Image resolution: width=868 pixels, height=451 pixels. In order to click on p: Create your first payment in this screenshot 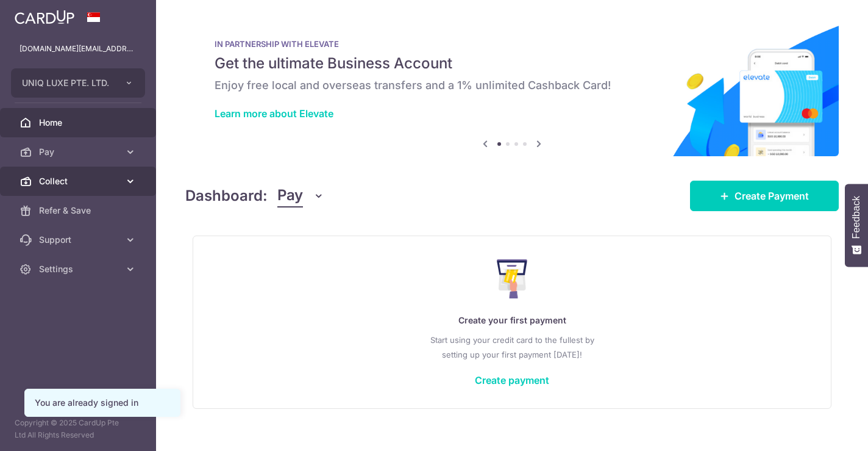, I will do `click(512, 321)`.